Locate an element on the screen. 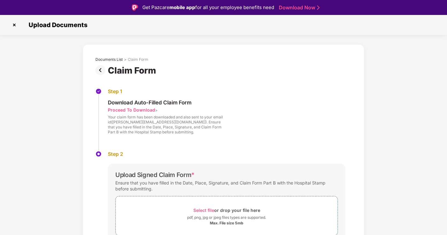 This screenshot has height=235, width=447. span: Upload Documents is located at coordinates (56, 25).